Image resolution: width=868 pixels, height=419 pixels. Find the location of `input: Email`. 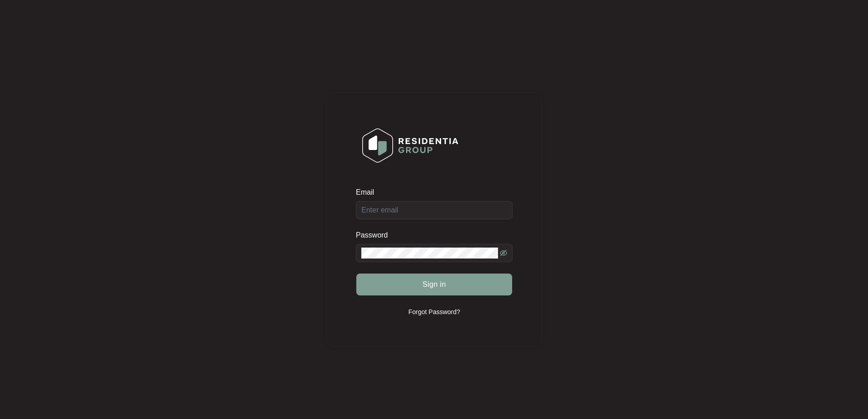

input: Email is located at coordinates (434, 210).